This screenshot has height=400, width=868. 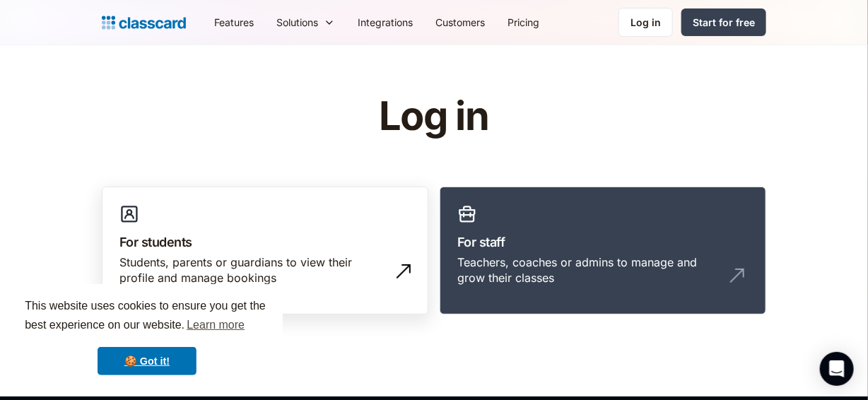 What do you see at coordinates (434, 117) in the screenshot?
I see `h1: Log in` at bounding box center [434, 117].